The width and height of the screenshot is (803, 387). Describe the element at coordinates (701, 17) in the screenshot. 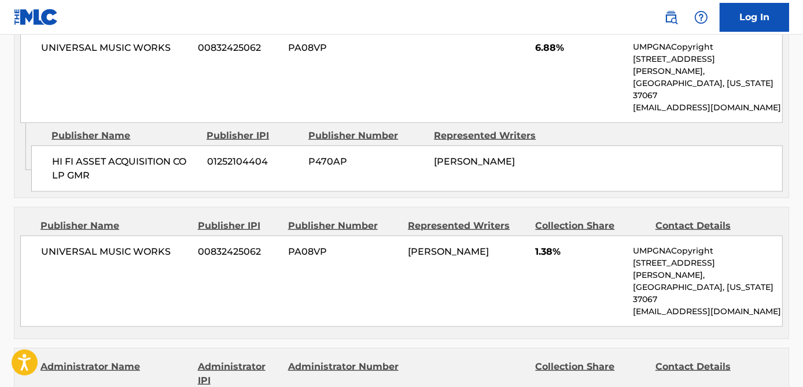

I see `div: Help` at that location.